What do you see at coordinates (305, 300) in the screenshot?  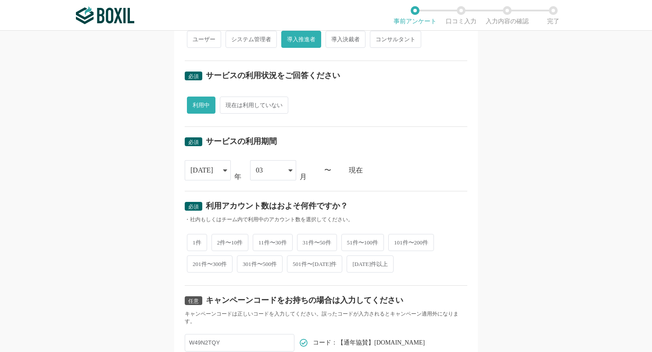 I see `div: キャンペーンコードをお持ちの場合は入力してください` at bounding box center [305, 300].